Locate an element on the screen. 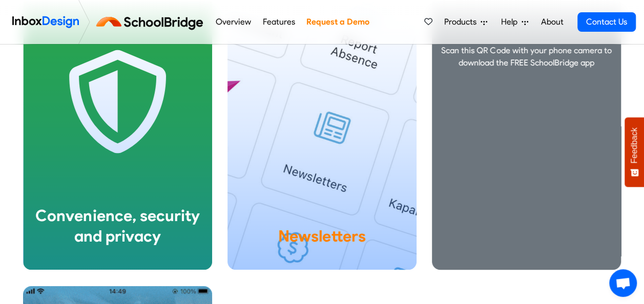 Image resolution: width=644 pixels, height=304 pixels. a: Products is located at coordinates (466, 22).